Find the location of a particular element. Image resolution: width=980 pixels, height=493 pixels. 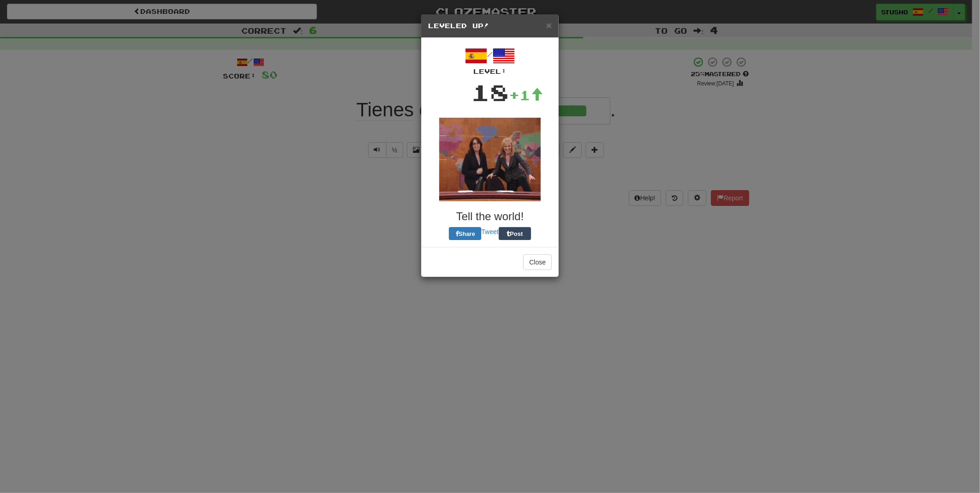

a: Tweet is located at coordinates (489, 232).